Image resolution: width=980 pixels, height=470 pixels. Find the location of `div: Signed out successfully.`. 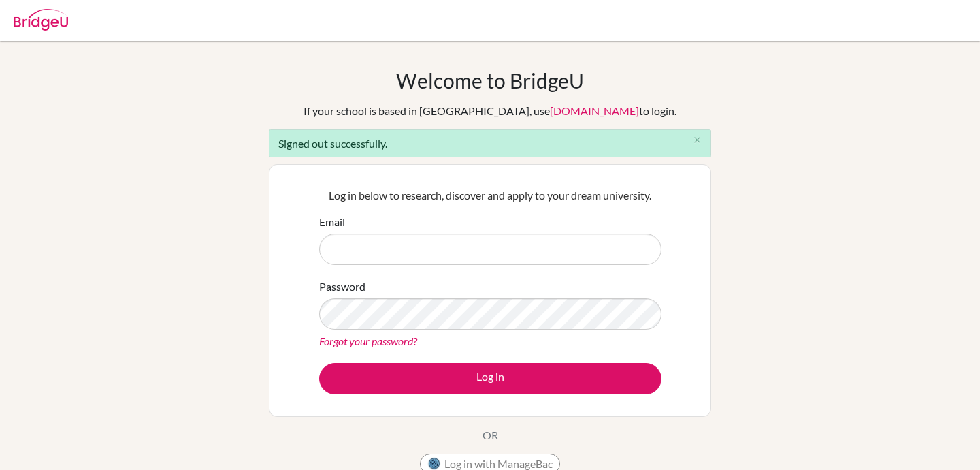

div: Signed out successfully. is located at coordinates (490, 143).